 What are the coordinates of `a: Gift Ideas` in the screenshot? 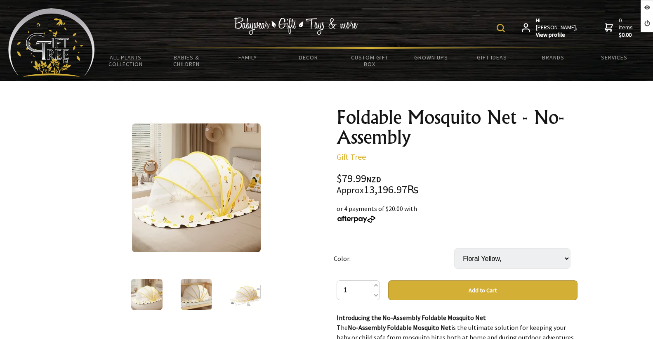 It's located at (492, 57).